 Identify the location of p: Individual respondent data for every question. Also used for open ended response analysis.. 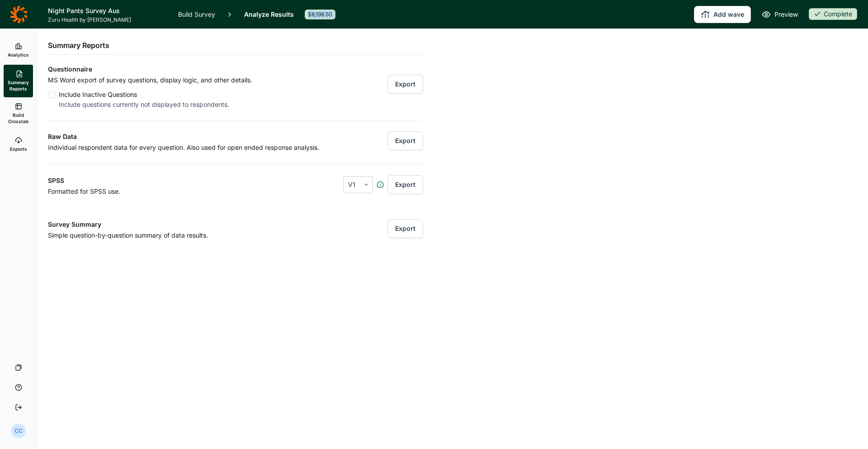
(203, 148).